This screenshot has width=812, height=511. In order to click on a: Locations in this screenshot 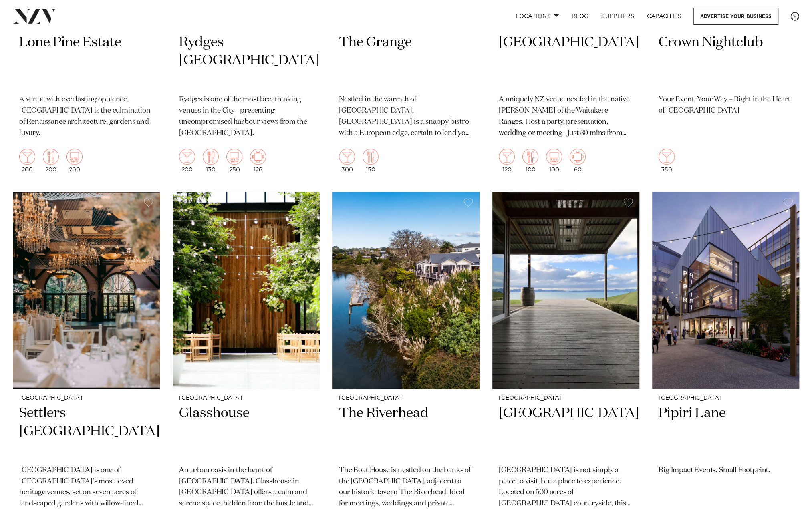, I will do `click(537, 16)`.